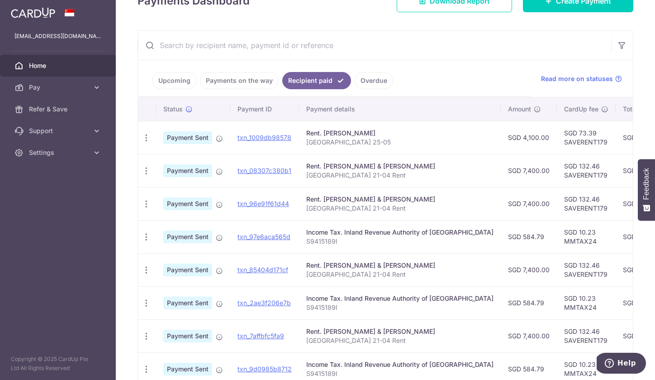  Describe the element at coordinates (30, 10) in the screenshot. I see `span: Help` at that location.